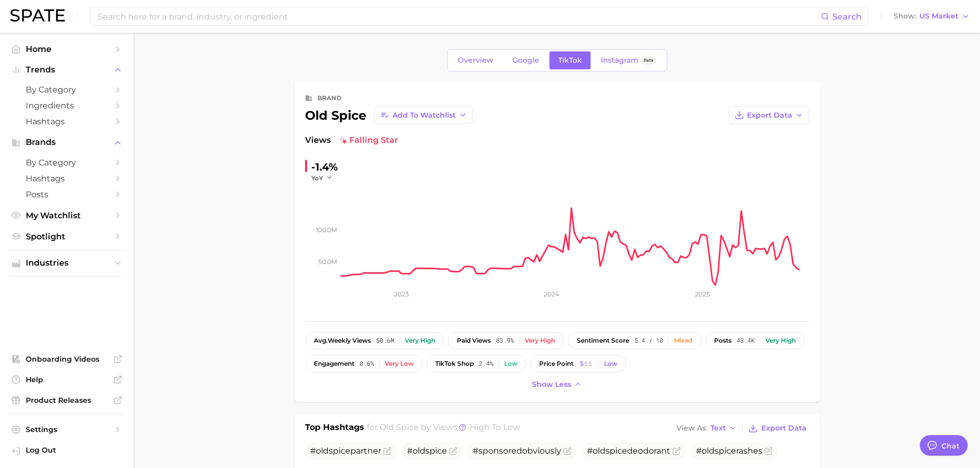  What do you see at coordinates (322, 178) in the screenshot?
I see `button: YoY` at bounding box center [322, 178].